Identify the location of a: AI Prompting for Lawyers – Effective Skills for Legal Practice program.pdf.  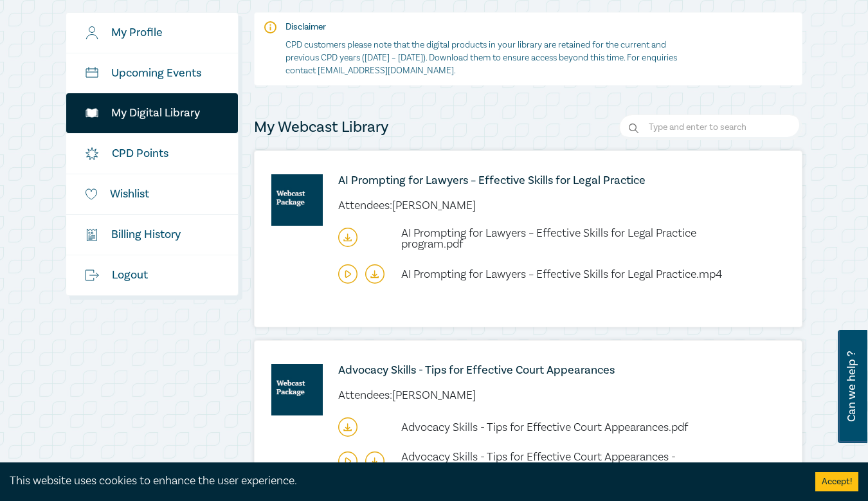
(563, 239).